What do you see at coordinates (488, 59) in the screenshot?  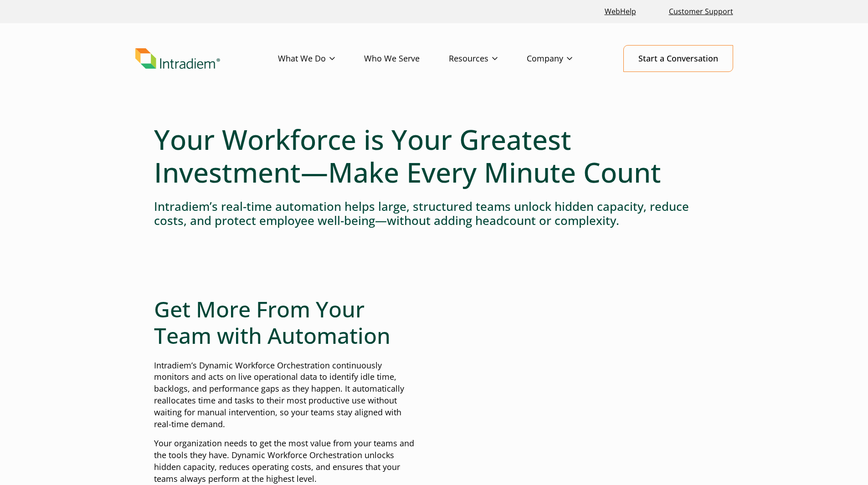 I see `a: Resources` at bounding box center [488, 59].